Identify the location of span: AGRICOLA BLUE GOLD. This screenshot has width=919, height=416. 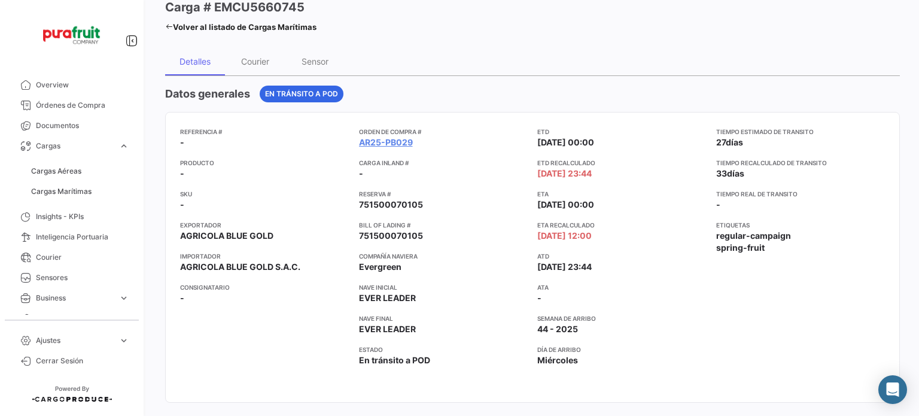
(227, 236).